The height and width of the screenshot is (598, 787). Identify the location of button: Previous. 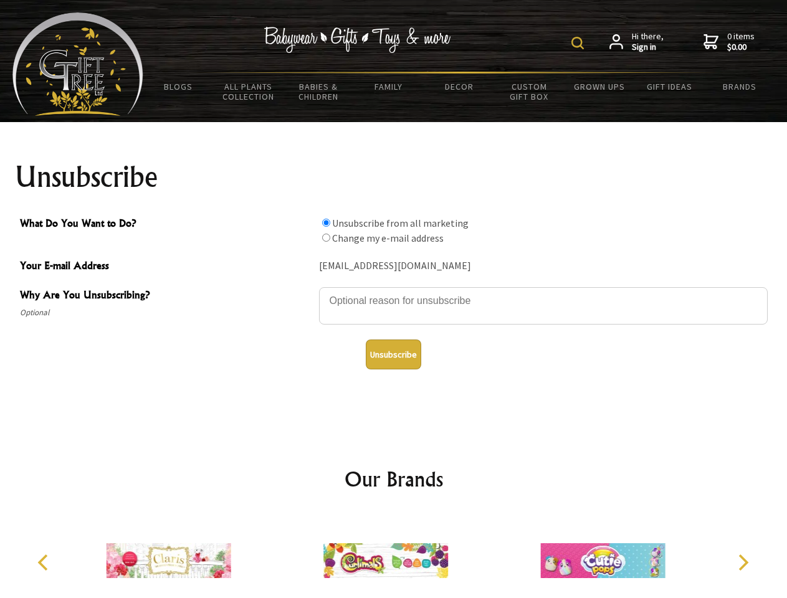
(45, 563).